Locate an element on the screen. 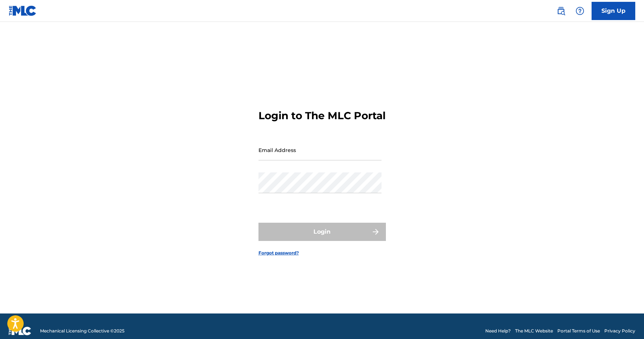 The height and width of the screenshot is (339, 644). a: Forgot password? is located at coordinates (279, 253).